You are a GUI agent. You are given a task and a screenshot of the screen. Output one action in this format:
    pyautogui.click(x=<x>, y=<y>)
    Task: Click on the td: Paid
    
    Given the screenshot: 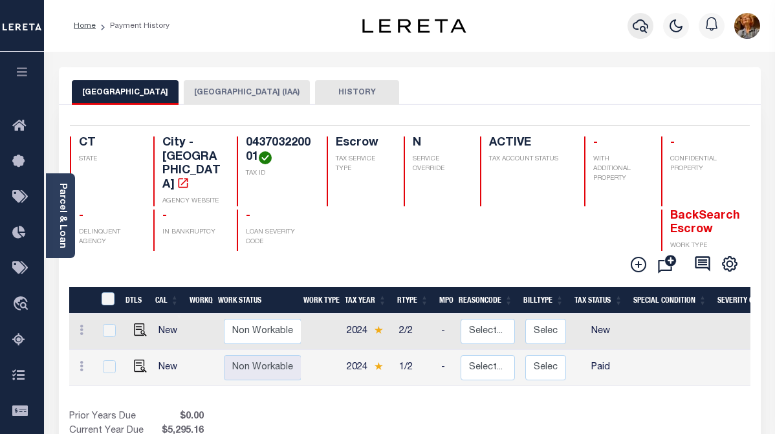 What is the action you would take?
    pyautogui.click(x=601, y=368)
    